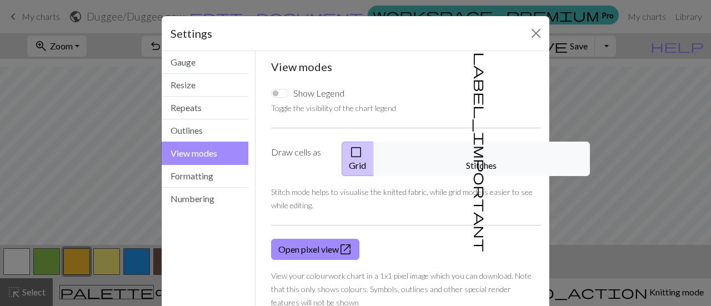 The width and height of the screenshot is (711, 306). What do you see at coordinates (205, 176) in the screenshot?
I see `button: Formatting` at bounding box center [205, 176].